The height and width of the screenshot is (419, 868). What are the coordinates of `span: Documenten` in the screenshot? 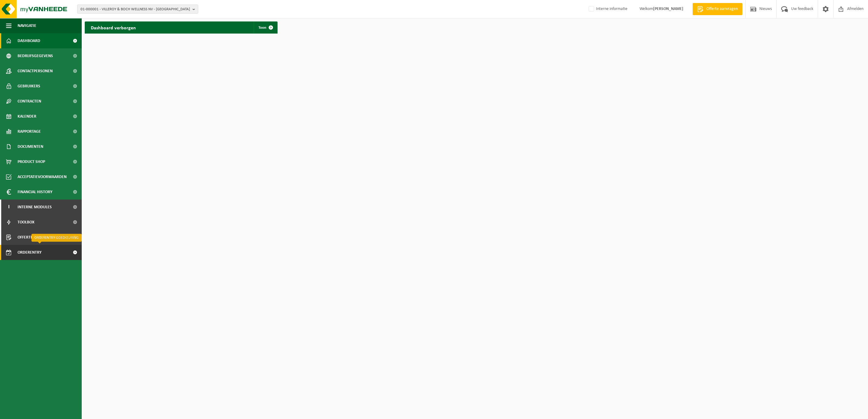 It's located at (30, 146).